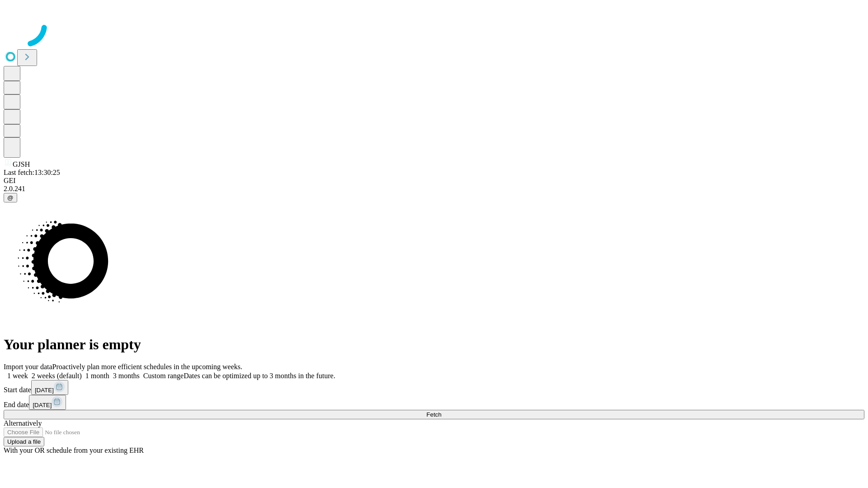 The height and width of the screenshot is (488, 868). What do you see at coordinates (147, 366) in the screenshot?
I see `span: Proactively plan more efficient schedules in the upcoming weeks.` at bounding box center [147, 366].